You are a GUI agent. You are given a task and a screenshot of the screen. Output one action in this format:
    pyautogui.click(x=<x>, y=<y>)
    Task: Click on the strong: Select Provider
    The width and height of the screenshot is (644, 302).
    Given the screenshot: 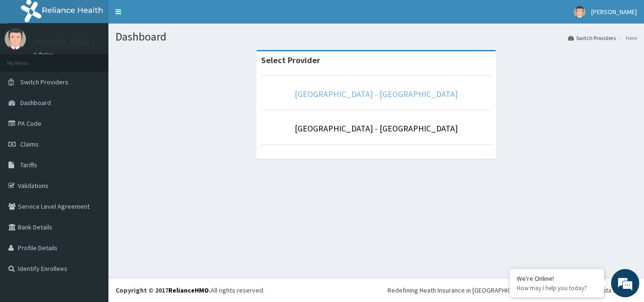 What is the action you would take?
    pyautogui.click(x=290, y=59)
    